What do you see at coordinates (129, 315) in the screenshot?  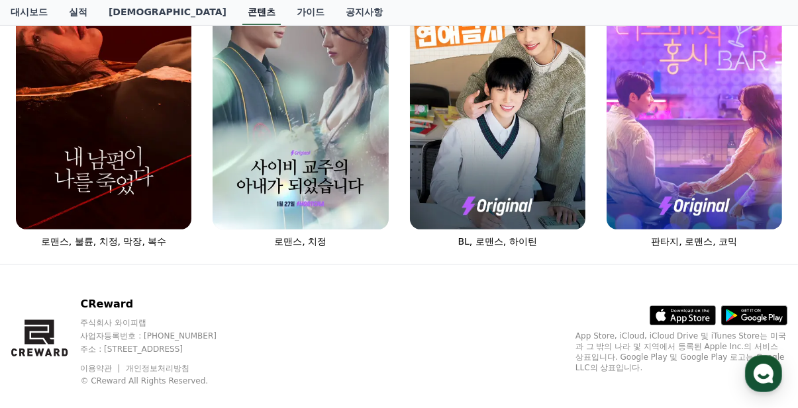 I see `a: 대화` at bounding box center [129, 315].